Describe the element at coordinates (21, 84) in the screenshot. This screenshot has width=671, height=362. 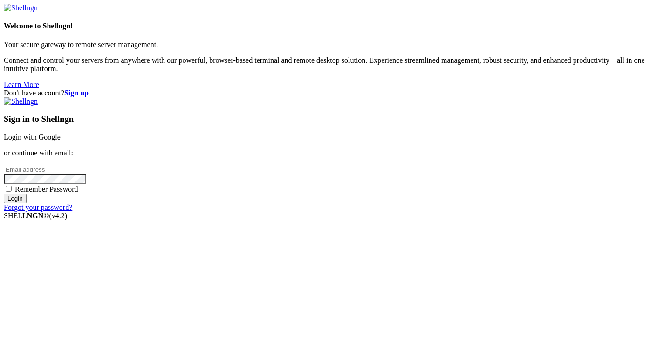
I see `a: Learn More` at that location.